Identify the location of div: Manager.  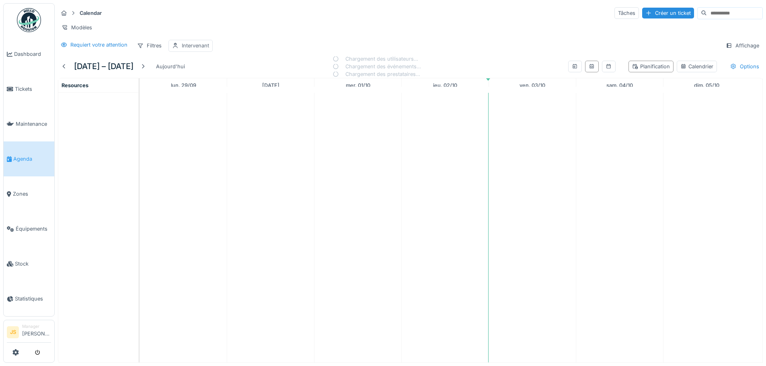
(37, 326).